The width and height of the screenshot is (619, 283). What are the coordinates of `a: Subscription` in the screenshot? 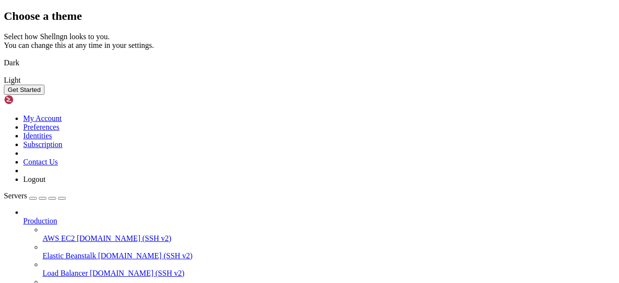 It's located at (43, 144).